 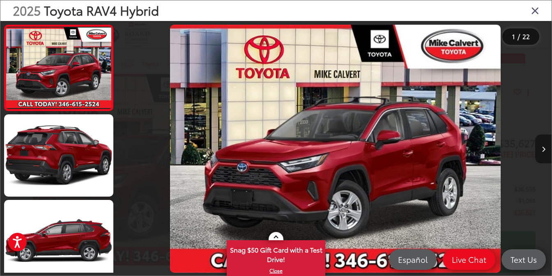 What do you see at coordinates (536, 10) in the screenshot?
I see `i: Close gallery` at bounding box center [536, 10].